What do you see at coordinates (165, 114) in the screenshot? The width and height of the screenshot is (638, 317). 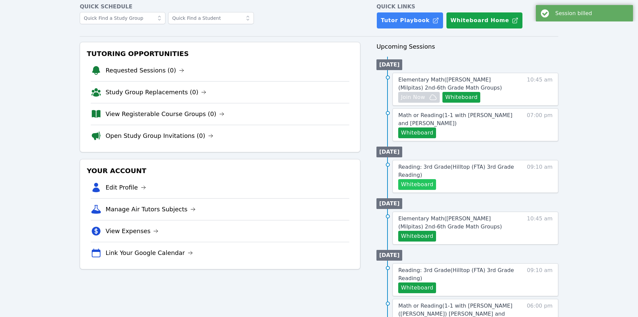 I see `a: View Registerable Course Groups (0)` at bounding box center [165, 114].